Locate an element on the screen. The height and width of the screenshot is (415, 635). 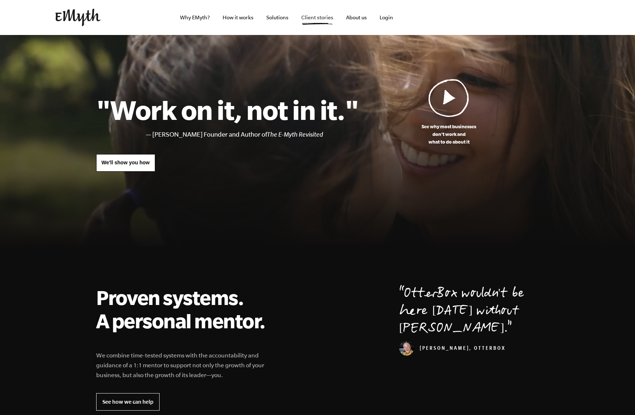
a: See how we can help is located at coordinates (128, 402).